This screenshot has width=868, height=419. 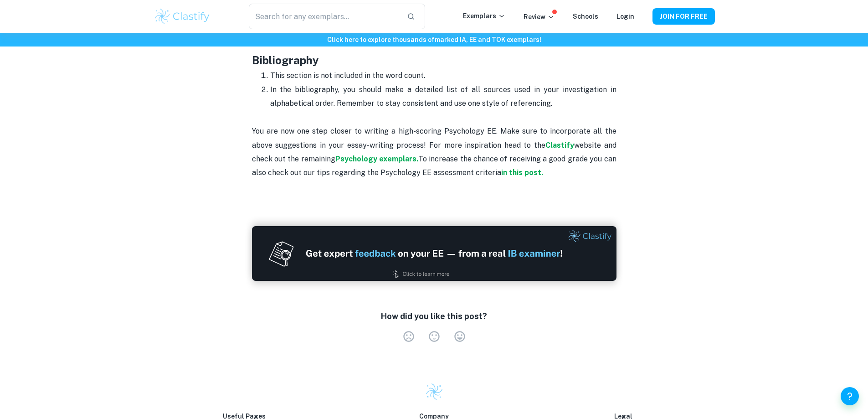 I want to click on button: JOIN FOR FREE, so click(x=683, y=17).